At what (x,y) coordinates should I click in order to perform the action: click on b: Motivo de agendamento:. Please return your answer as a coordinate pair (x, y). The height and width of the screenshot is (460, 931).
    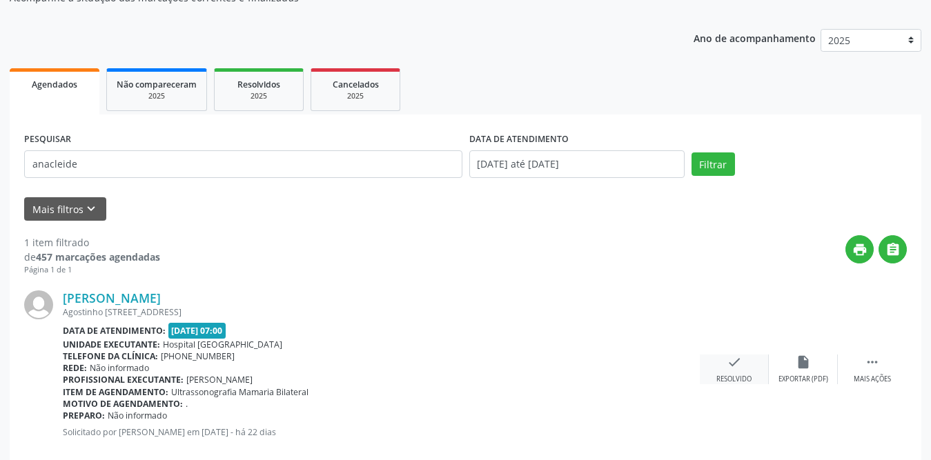
    Looking at the image, I should click on (123, 404).